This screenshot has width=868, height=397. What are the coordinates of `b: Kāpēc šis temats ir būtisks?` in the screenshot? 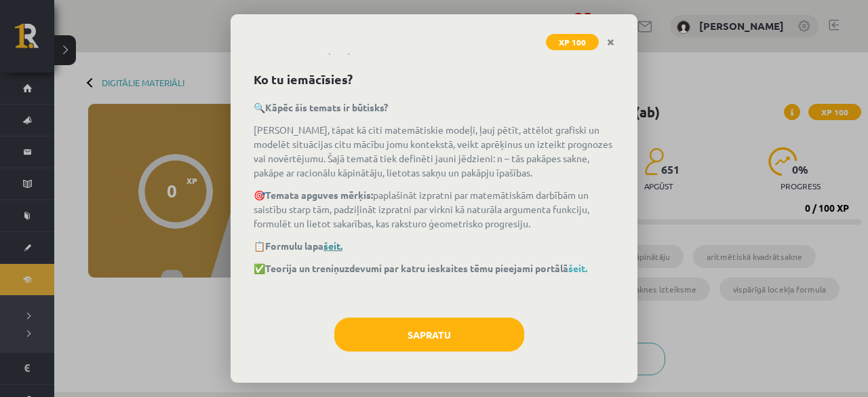 It's located at (326, 107).